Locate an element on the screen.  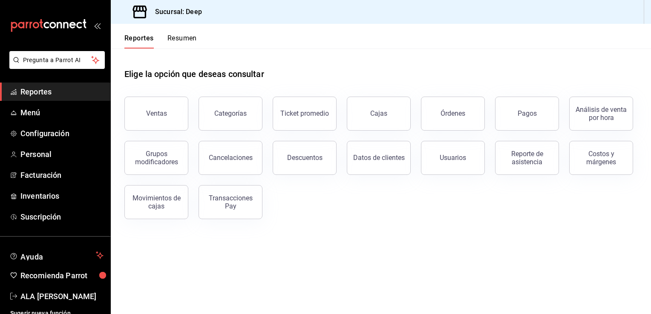
div: Datos de clientes is located at coordinates (378, 158).